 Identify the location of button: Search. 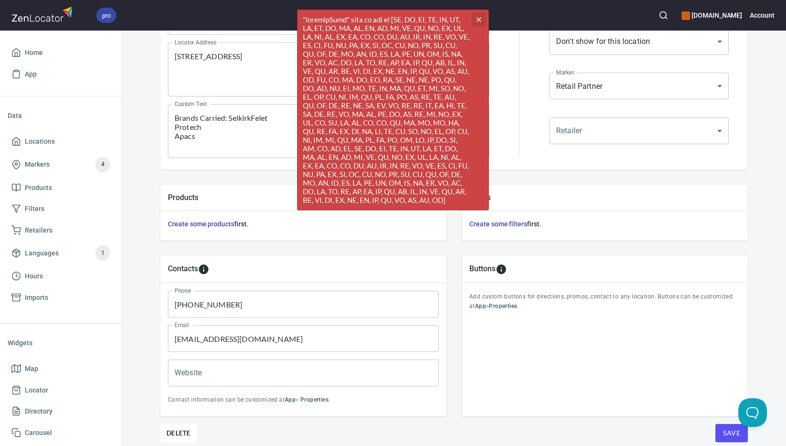
(663, 15).